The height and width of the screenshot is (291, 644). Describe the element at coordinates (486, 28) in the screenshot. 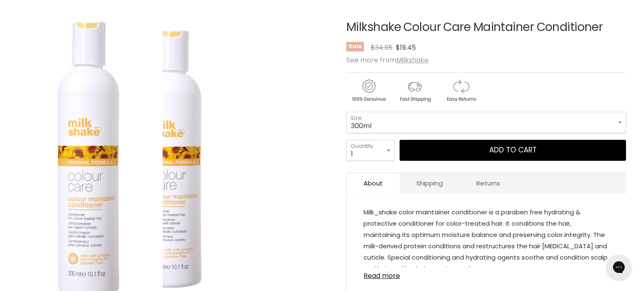

I see `h1: Milkshake Colour Care Maintainer Conditioner` at that location.